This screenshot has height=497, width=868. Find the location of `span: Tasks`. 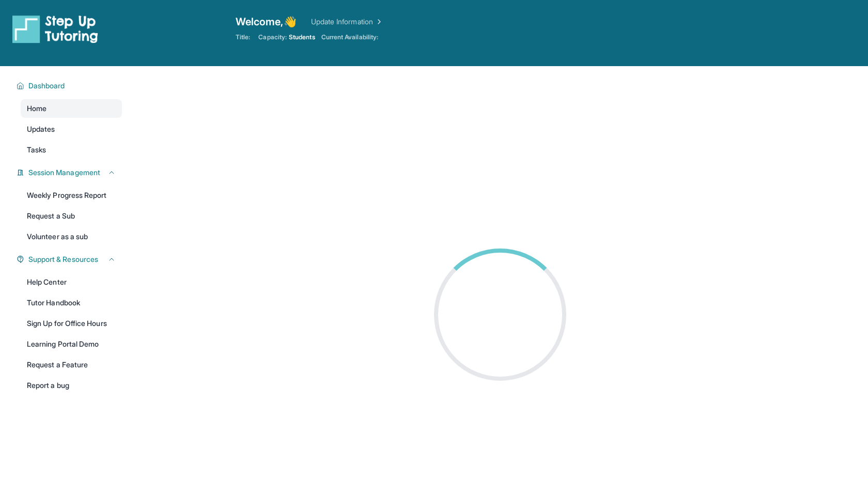

span: Tasks is located at coordinates (36, 150).